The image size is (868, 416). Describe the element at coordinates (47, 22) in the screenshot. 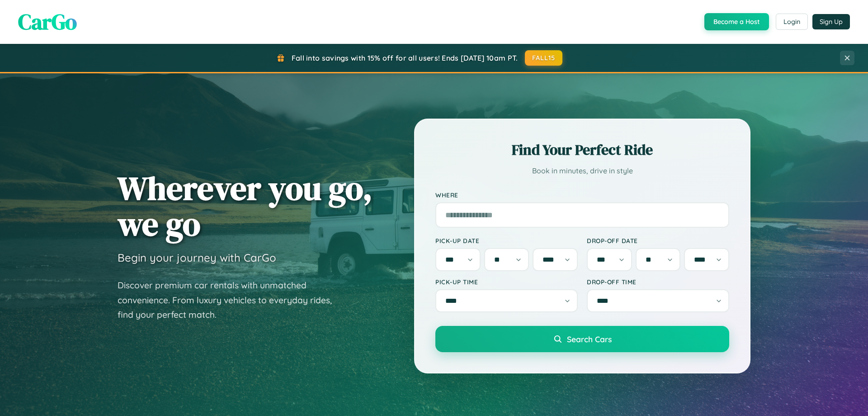

I see `span: CarGo` at that location.